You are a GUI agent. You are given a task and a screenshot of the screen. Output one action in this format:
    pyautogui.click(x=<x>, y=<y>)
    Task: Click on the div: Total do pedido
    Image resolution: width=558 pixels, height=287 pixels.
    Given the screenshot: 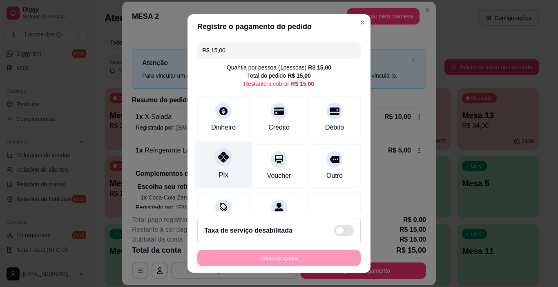 What is the action you would take?
    pyautogui.click(x=279, y=76)
    